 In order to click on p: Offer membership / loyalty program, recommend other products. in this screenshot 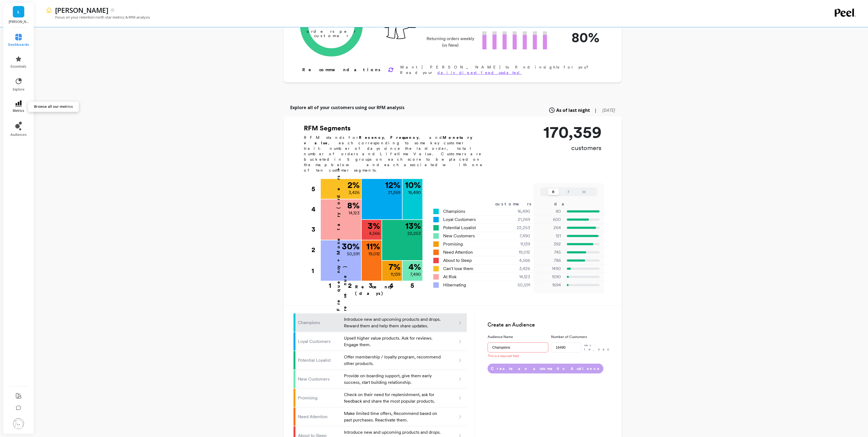, I will do `click(393, 361)`.